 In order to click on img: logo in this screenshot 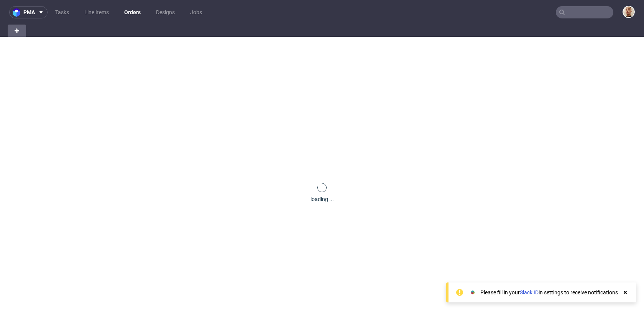, I will do `click(18, 12)`.